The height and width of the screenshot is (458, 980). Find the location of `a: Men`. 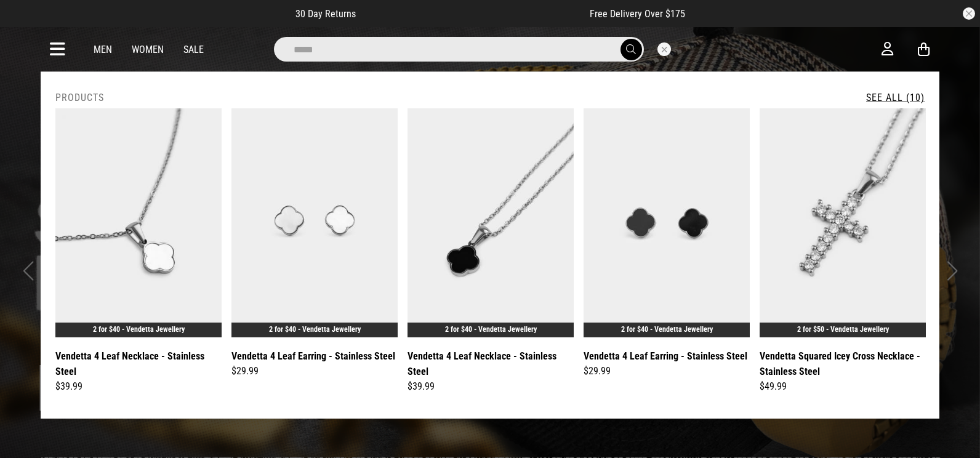

a: Men is located at coordinates (103, 49).